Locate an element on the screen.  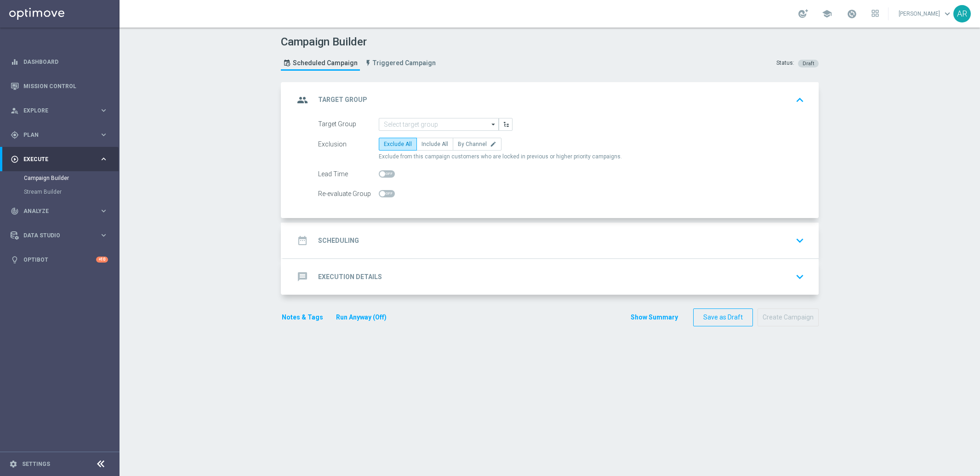
div: AR is located at coordinates (962, 13).